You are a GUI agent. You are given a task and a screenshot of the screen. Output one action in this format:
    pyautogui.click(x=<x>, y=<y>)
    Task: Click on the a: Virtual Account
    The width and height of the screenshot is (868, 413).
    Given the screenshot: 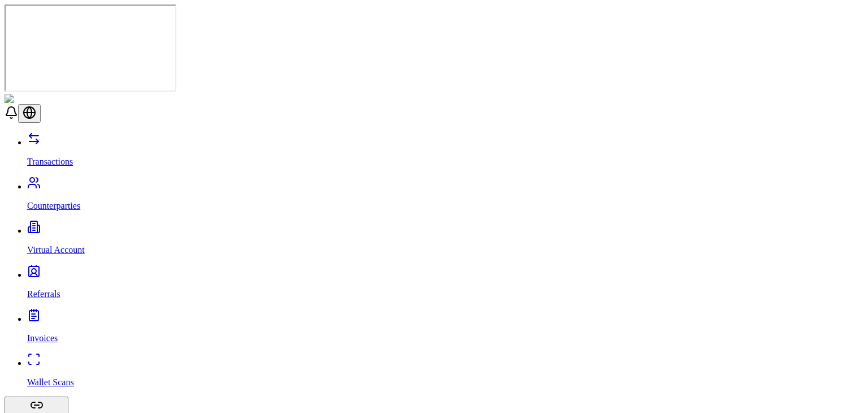 What is the action you would take?
    pyautogui.click(x=445, y=240)
    